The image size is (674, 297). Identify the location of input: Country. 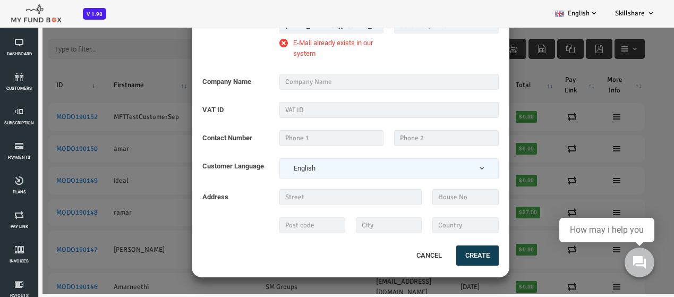
(438, 228).